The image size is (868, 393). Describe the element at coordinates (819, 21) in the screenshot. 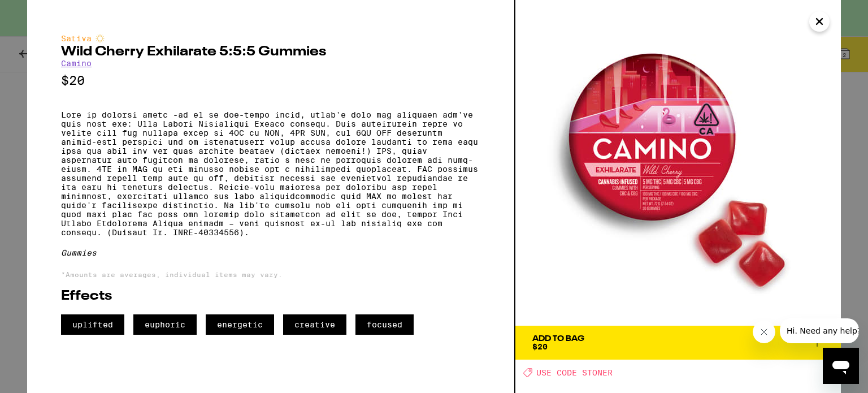

I see `button: Close` at that location.